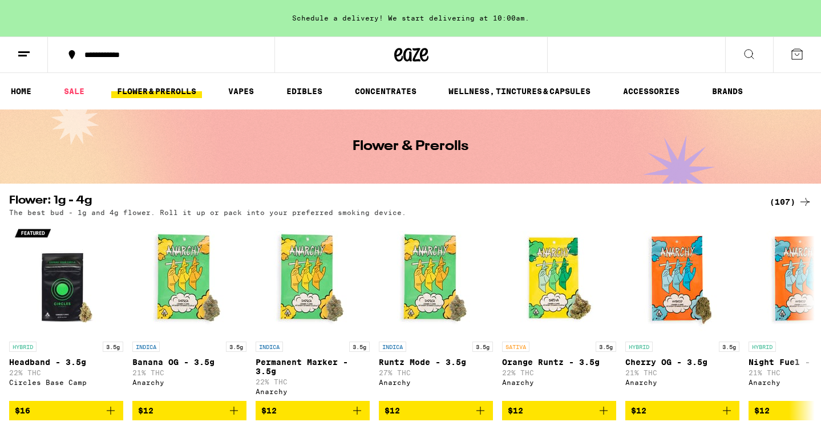  What do you see at coordinates (386, 91) in the screenshot?
I see `a: CONCENTRATES` at bounding box center [386, 91].